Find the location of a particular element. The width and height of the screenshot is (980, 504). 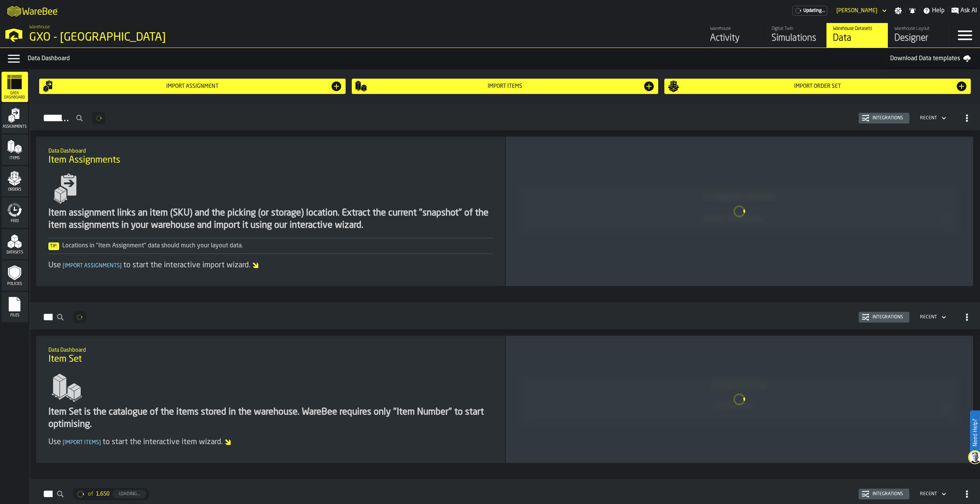

label: button-toggle-Notifications is located at coordinates (913, 11).